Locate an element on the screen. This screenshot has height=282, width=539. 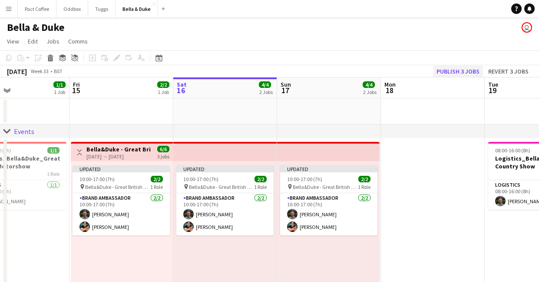
div: Events is located at coordinates (24, 131).